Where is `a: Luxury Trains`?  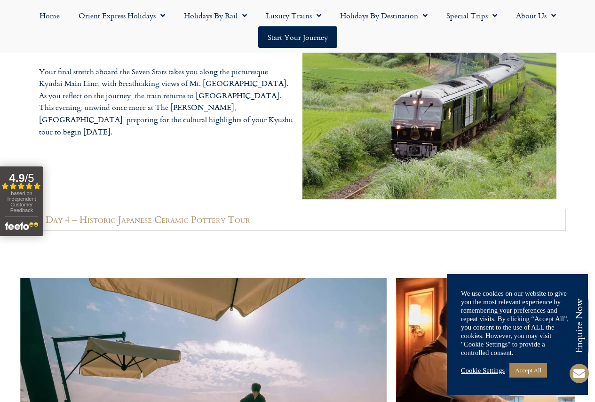 a: Luxury Trains is located at coordinates (293, 16).